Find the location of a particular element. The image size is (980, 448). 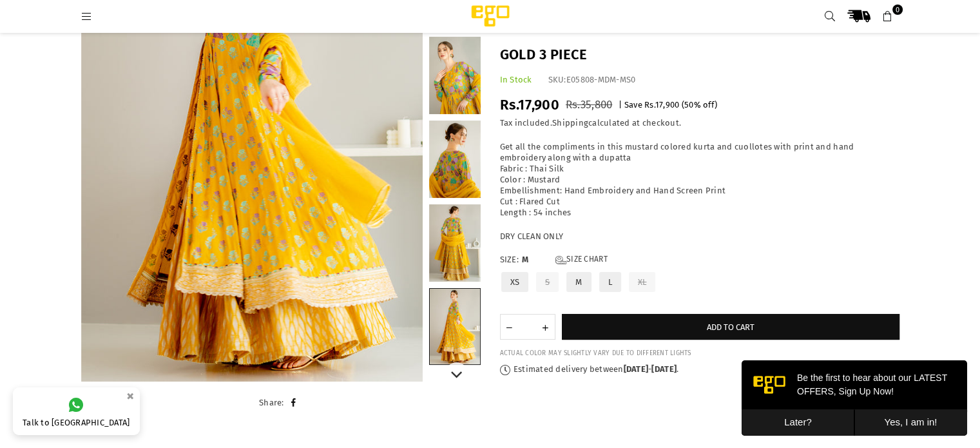

span: Add to cart is located at coordinates (731, 327).